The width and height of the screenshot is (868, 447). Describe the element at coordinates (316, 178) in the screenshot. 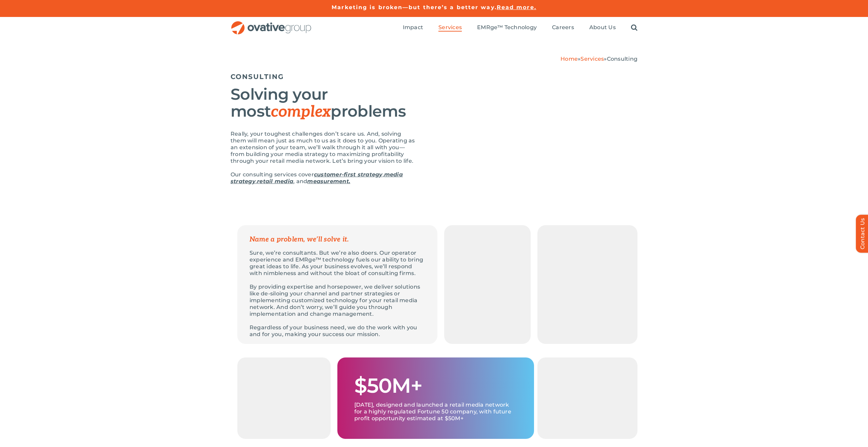

I see `strong: media strategy` at that location.